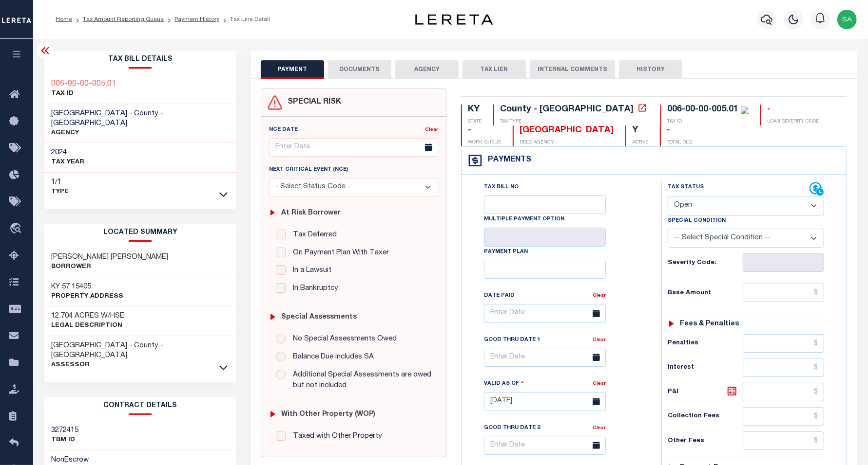  Describe the element at coordinates (88, 316) in the screenshot. I see `h3: 12.704 ACRES W/HSE` at that location.